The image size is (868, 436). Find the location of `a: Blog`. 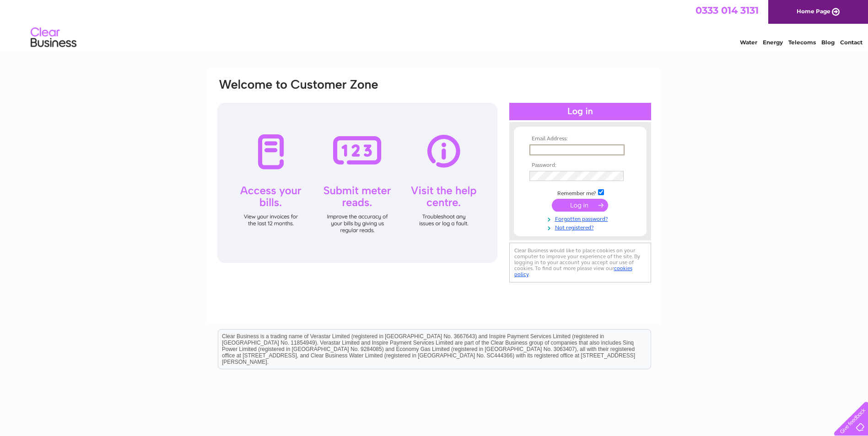

a: Blog is located at coordinates (828, 42).